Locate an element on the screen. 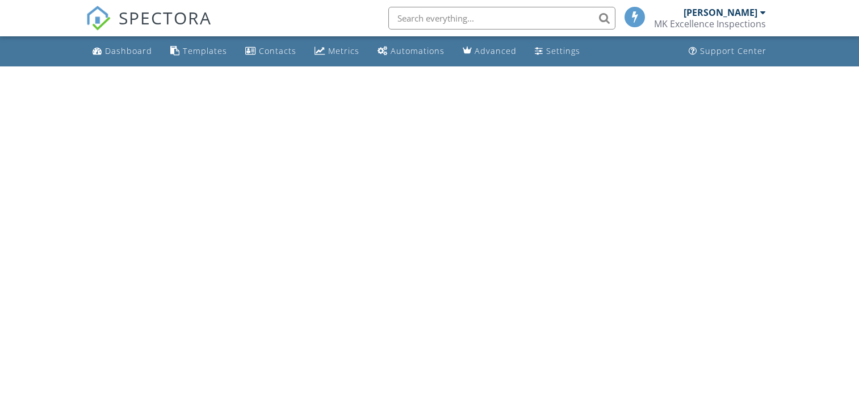 The width and height of the screenshot is (859, 419). a: Templates is located at coordinates (199, 51).